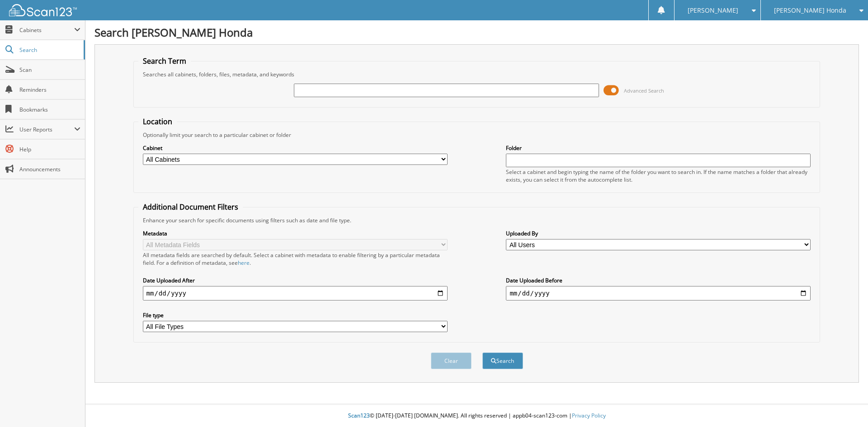 The height and width of the screenshot is (427, 868). I want to click on div: Select a cabinet and begin typing the name of the folder you want to search in. If the name match..., so click(658, 176).